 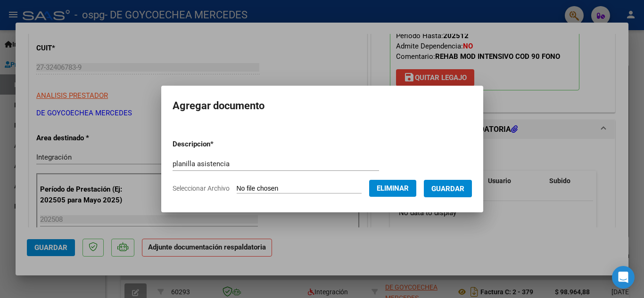 I want to click on span: Guardar, so click(x=448, y=189).